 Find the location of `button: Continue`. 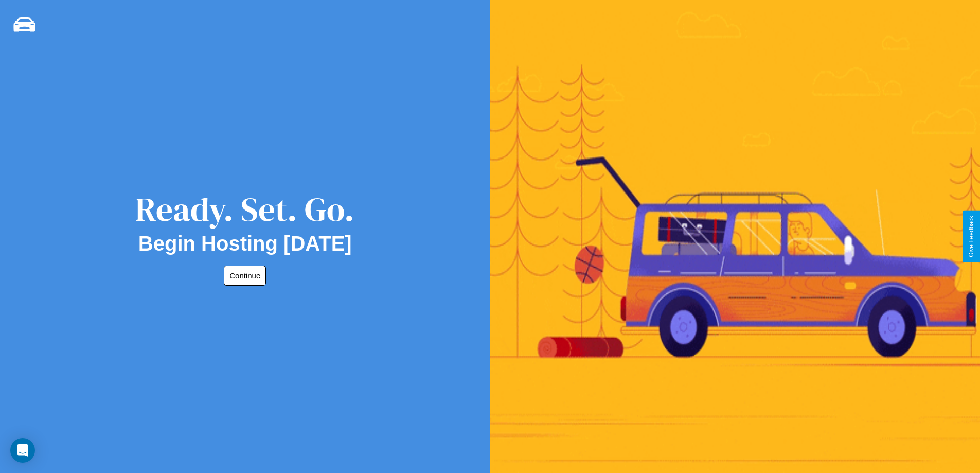

button: Continue is located at coordinates (245, 275).